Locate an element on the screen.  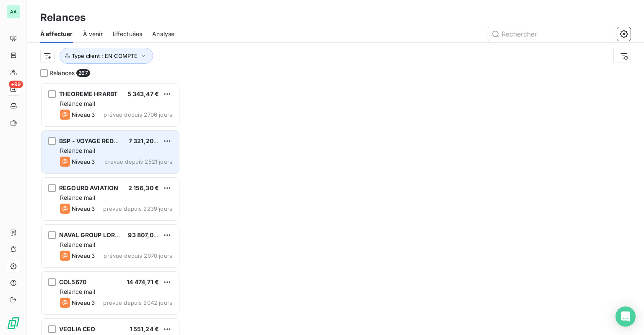
span: 93 807,08 € is located at coordinates (145, 235).